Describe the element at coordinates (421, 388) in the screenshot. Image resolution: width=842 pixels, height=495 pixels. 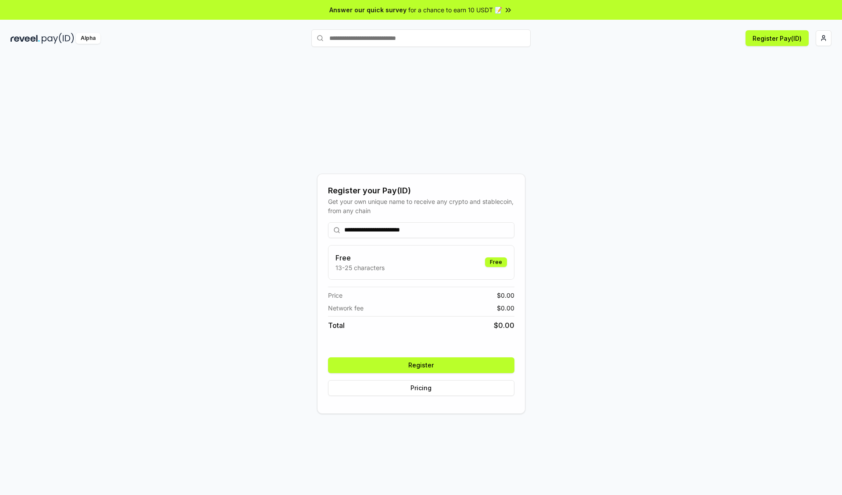
I see `button: Pricing` at that location.